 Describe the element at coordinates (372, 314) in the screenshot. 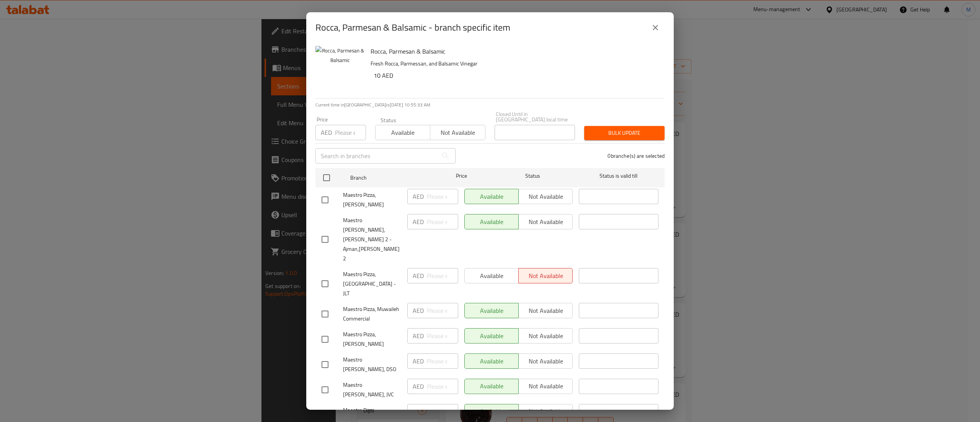

I see `span: Maestro Pizza, Muwaileh Commercial` at that location.